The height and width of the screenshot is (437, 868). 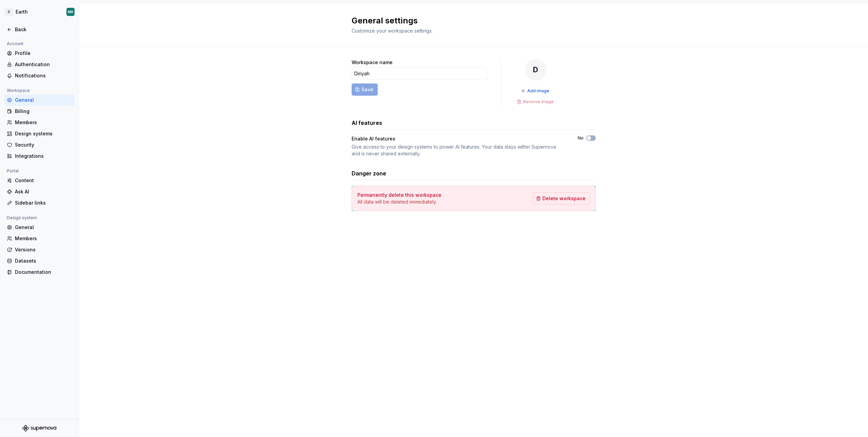 I want to click on span: Add image, so click(x=538, y=91).